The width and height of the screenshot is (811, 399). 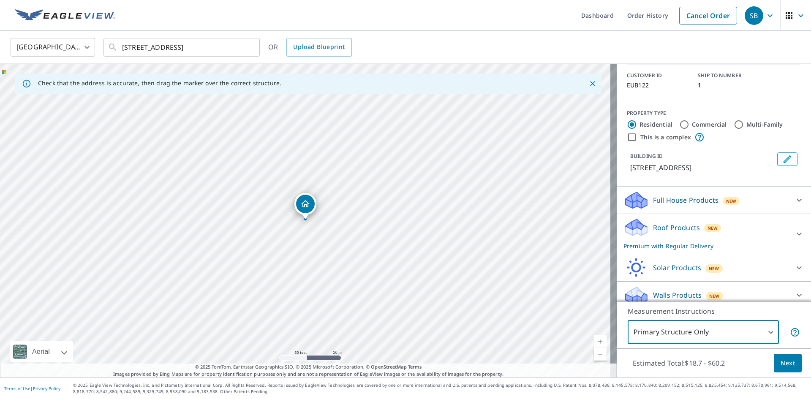 What do you see at coordinates (319, 47) in the screenshot?
I see `span: Upload Blueprint` at bounding box center [319, 47].